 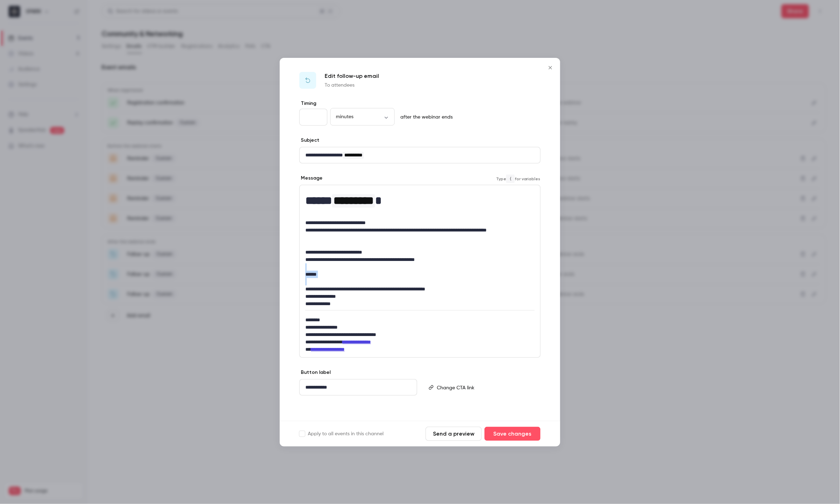 I want to click on button: Save changes, so click(x=512, y=434).